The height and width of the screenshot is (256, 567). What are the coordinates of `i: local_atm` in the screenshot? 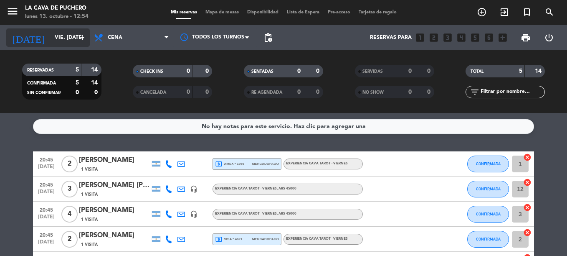 It's located at (219, 239).